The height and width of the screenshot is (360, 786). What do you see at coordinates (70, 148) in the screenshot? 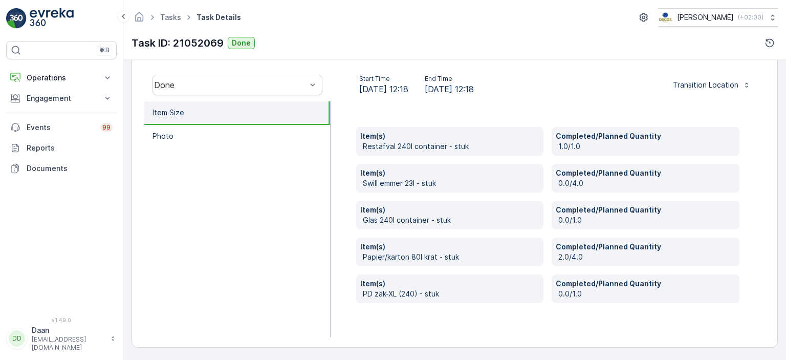
I see `p: Reports` at bounding box center [70, 148].